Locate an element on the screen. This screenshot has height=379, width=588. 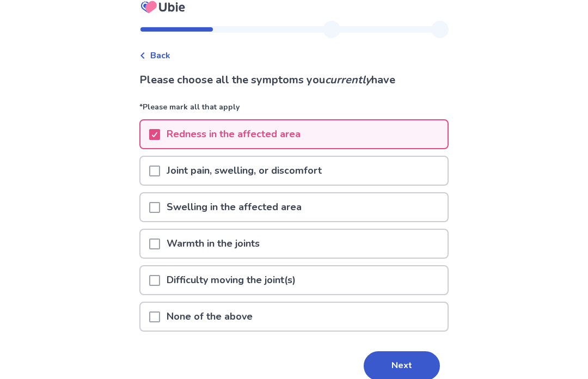
p: Joint pain, swelling, or discomfort is located at coordinates (244, 170).